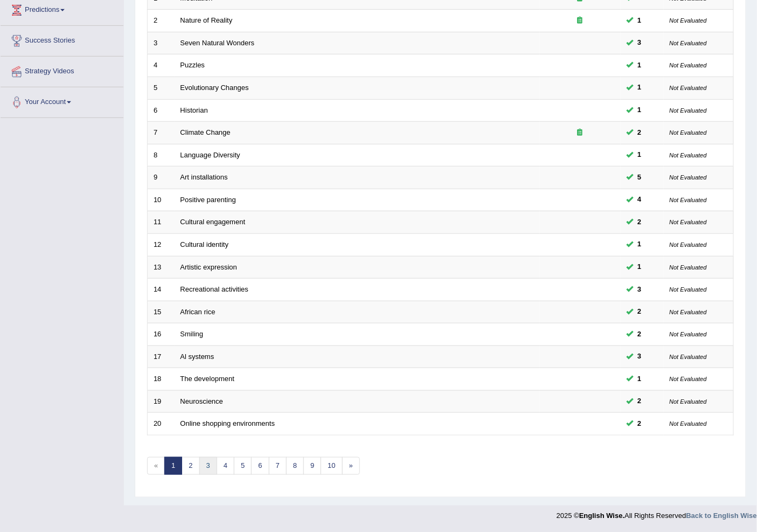  Describe the element at coordinates (161, 334) in the screenshot. I see `td: 16` at that location.